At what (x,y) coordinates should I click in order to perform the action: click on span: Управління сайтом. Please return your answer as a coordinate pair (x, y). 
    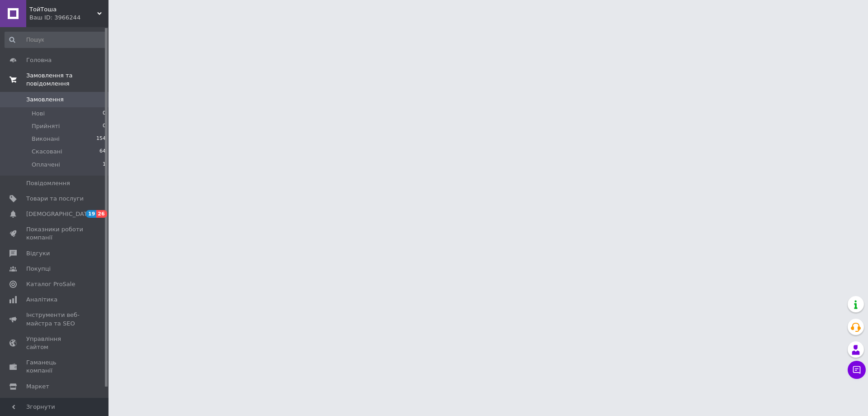
    Looking at the image, I should click on (55, 343).